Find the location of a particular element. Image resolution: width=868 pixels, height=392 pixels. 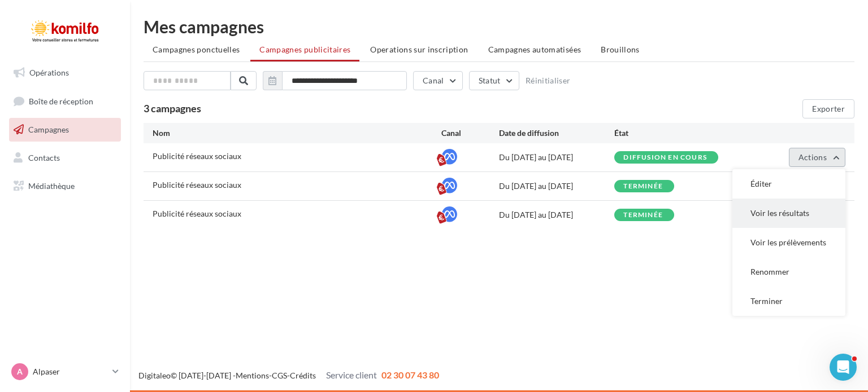

a: Mentions is located at coordinates (252, 375).